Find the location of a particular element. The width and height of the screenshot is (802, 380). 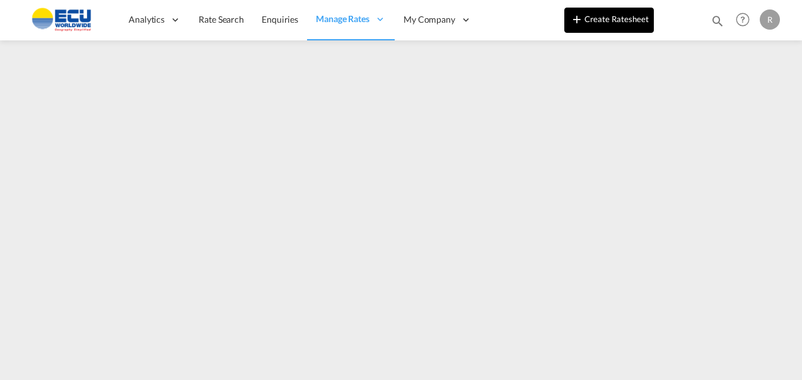

div: R is located at coordinates (770, 20).